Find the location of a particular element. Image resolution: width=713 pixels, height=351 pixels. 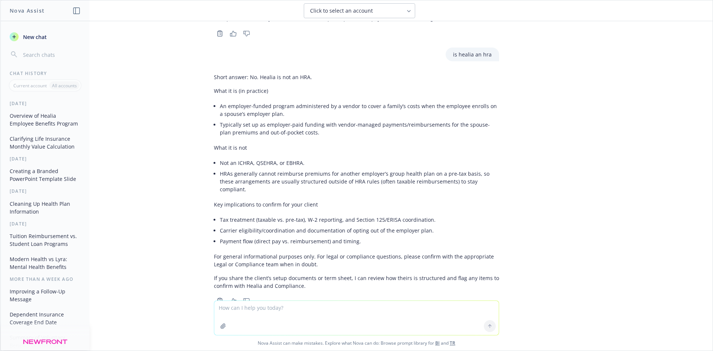

li: HRAs generally cannot reimburse premiums for another employer’s group health plan on a pre-tax ba... is located at coordinates (360, 181).